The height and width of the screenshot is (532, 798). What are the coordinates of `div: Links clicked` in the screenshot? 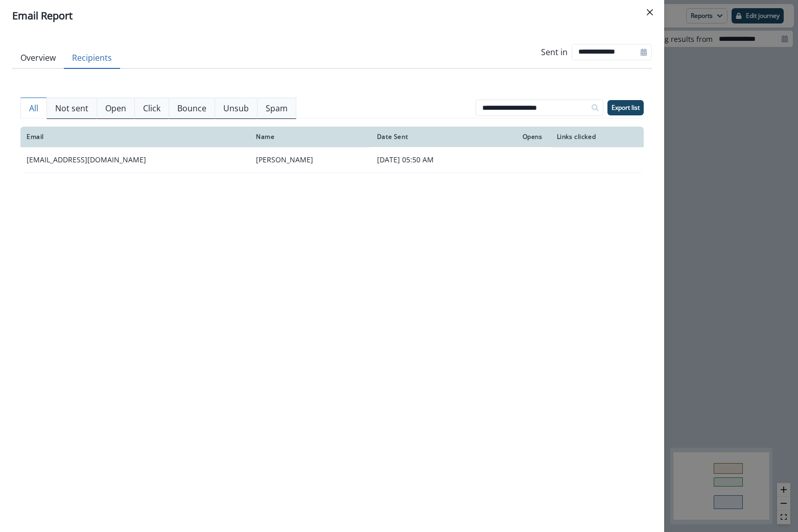 It's located at (598, 137).